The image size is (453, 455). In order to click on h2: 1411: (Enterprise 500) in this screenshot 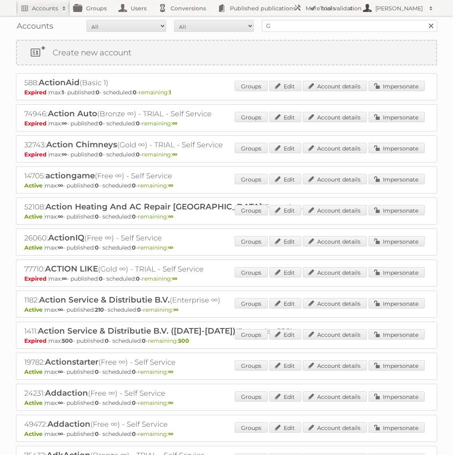, I will do `click(164, 331)`.